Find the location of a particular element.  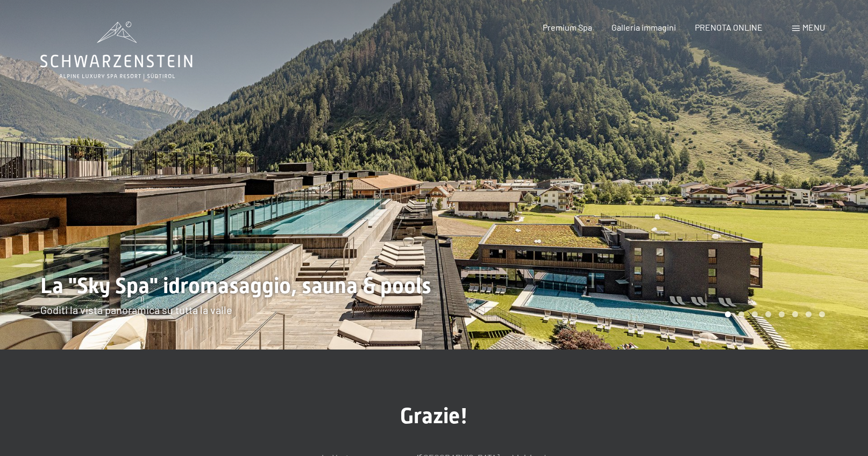

span: Galleria immagini is located at coordinates (644, 27).